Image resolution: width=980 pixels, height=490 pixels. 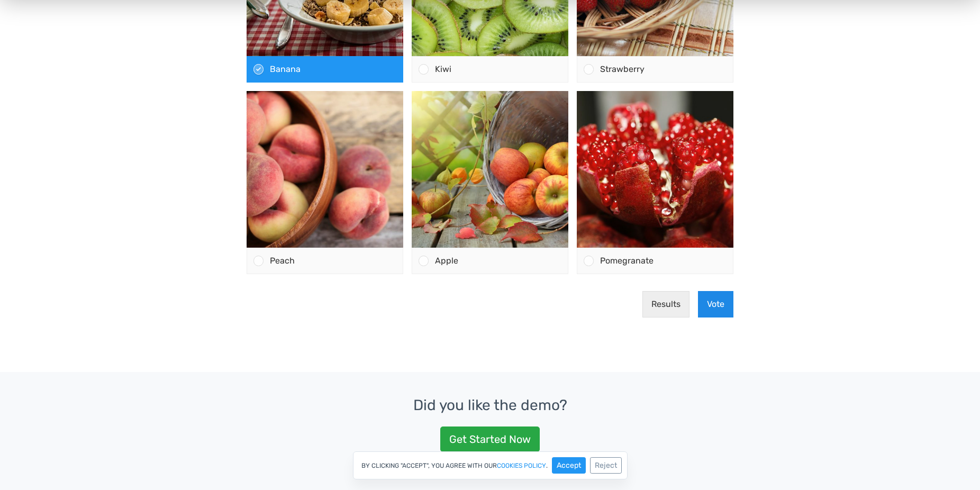 What do you see at coordinates (666, 447) in the screenshot?
I see `button: Results` at bounding box center [666, 447].